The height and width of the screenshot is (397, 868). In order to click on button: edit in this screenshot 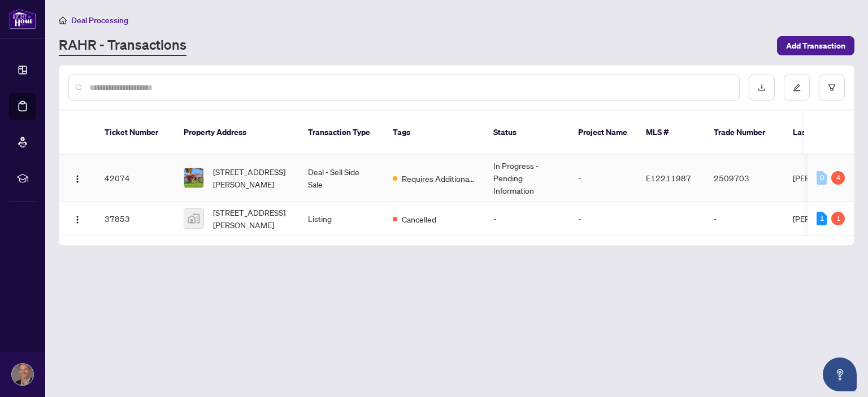, I will do `click(797, 88)`.